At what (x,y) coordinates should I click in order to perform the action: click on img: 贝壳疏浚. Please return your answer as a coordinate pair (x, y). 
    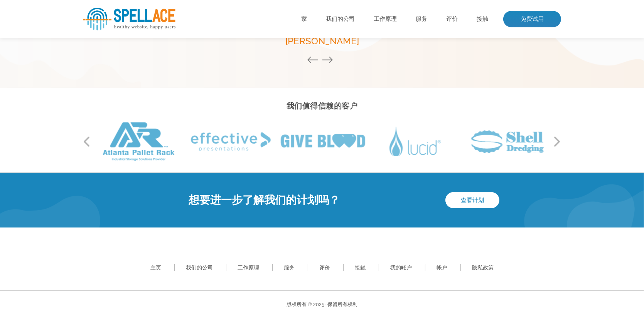
    Looking at the image, I should click on (508, 142).